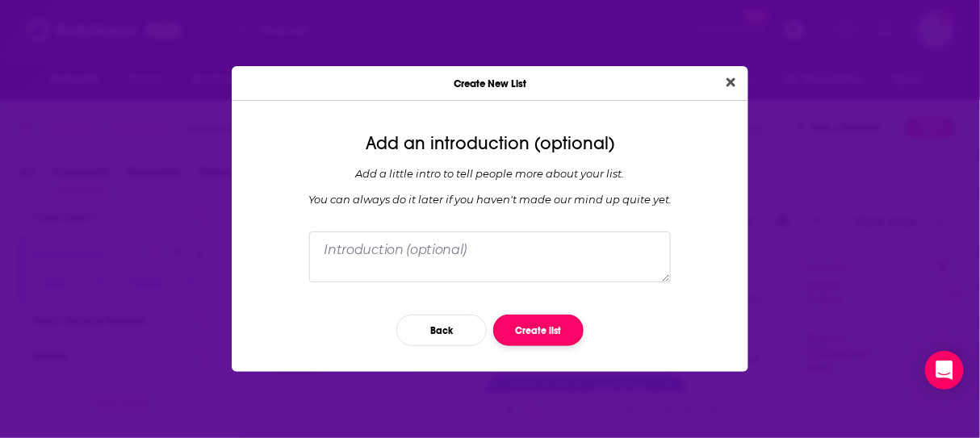 Image resolution: width=980 pixels, height=438 pixels. Describe the element at coordinates (730, 83) in the screenshot. I see `button: Close` at that location.